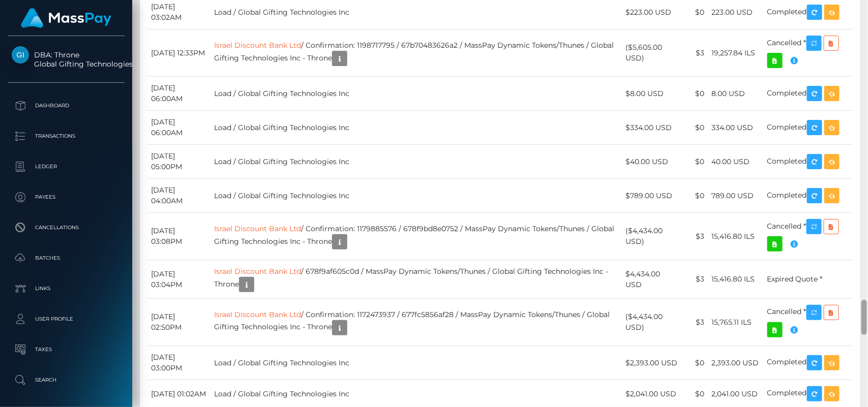 The image size is (868, 407). Describe the element at coordinates (66, 197) in the screenshot. I see `a: Payees` at that location.